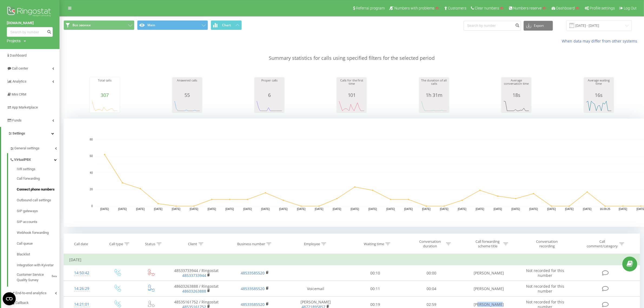  I want to click on span: Callback, so click(22, 303).